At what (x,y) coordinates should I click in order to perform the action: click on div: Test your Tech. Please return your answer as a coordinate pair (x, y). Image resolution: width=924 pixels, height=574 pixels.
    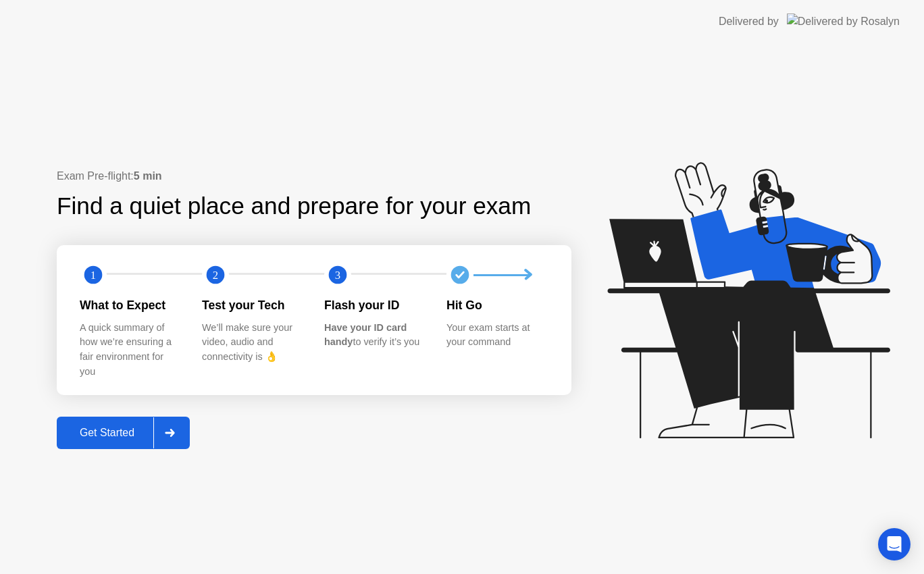
    Looking at the image, I should click on (252, 305).